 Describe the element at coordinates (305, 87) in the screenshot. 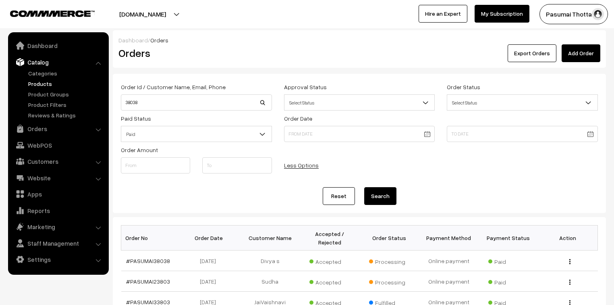

I see `label: Approval Status` at that location.